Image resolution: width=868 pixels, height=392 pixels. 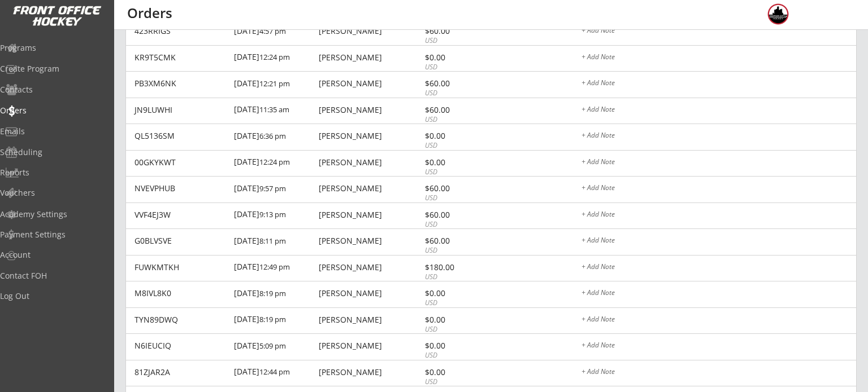 I want to click on div: $180.00, so click(x=455, y=267).